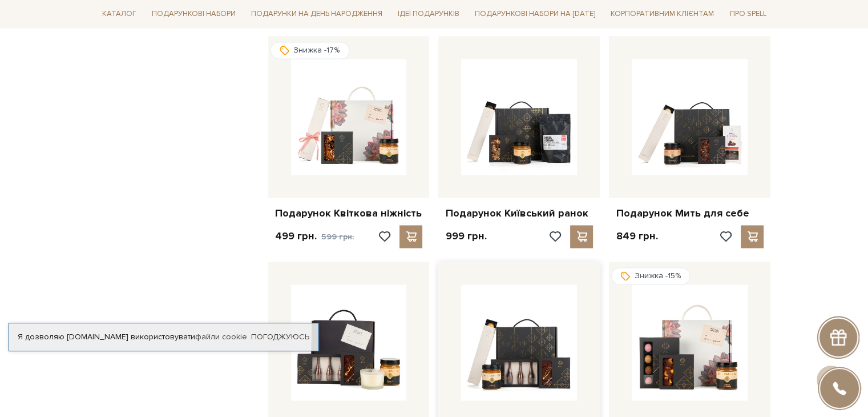 The image size is (868, 417). Describe the element at coordinates (349, 213) in the screenshot. I see `a: Подарунок Квіткова ніжність` at that location.